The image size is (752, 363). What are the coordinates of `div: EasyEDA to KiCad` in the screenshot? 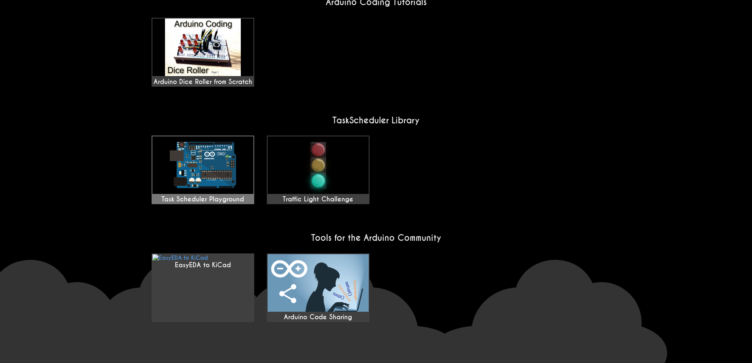 It's located at (203, 266).